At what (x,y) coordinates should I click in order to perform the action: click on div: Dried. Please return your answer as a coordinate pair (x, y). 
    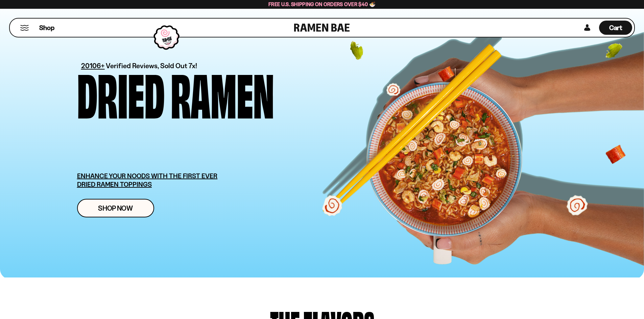
    Looking at the image, I should click on (121, 92).